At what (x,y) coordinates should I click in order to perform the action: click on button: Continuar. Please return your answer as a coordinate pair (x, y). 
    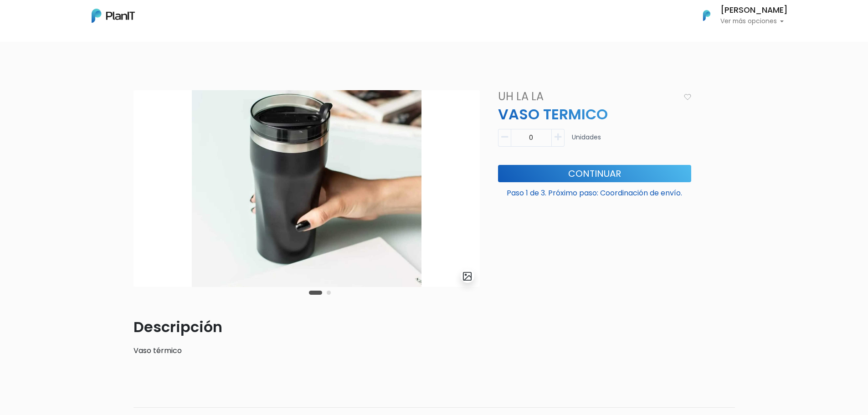
    Looking at the image, I should click on (595, 173).